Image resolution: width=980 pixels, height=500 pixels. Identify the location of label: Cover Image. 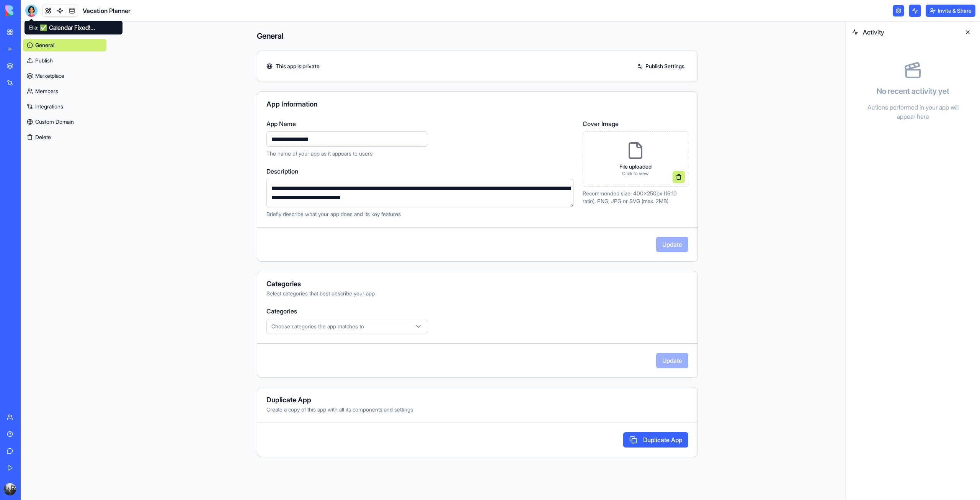
(635, 123).